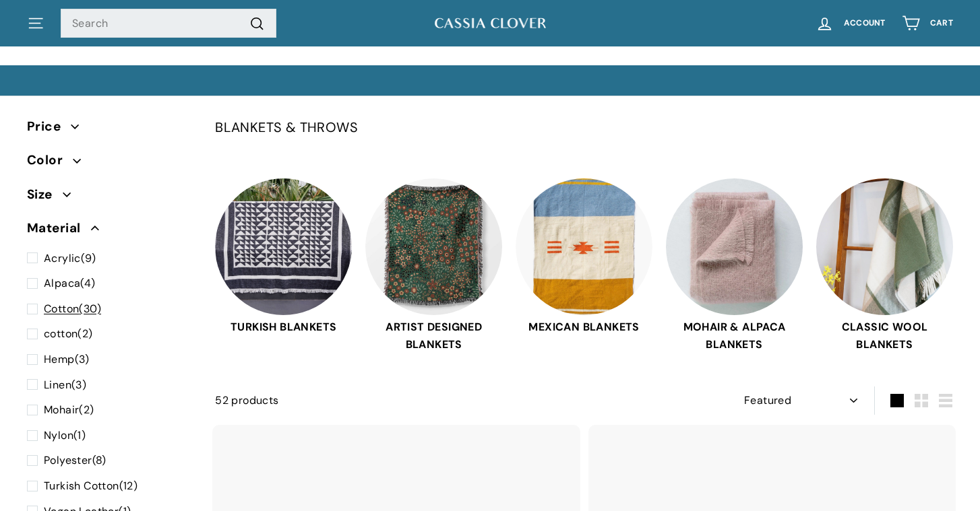 This screenshot has height=511, width=980. What do you see at coordinates (69, 283) in the screenshot?
I see `span: (4)` at bounding box center [69, 283].